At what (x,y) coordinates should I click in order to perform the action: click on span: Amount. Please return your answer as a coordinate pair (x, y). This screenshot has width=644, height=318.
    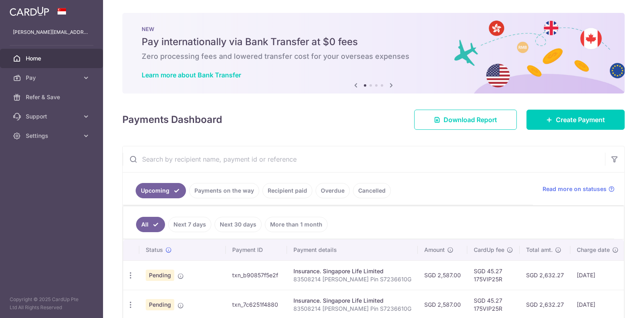
    Looking at the image, I should click on (434, 250).